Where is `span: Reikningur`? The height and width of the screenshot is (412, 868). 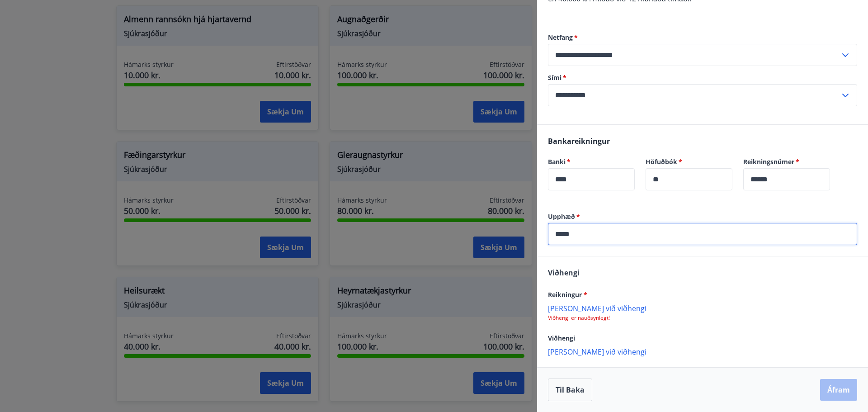 span: Reikningur is located at coordinates (567, 294).